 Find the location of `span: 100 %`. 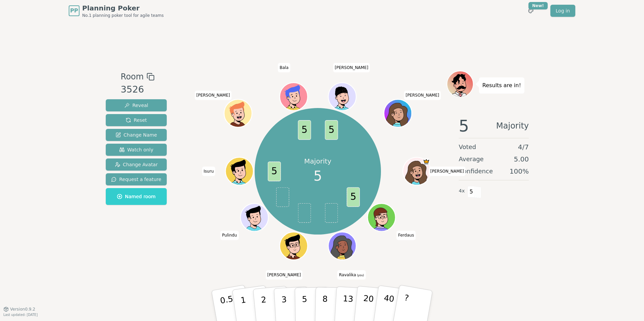

span: 100 % is located at coordinates (518, 172).